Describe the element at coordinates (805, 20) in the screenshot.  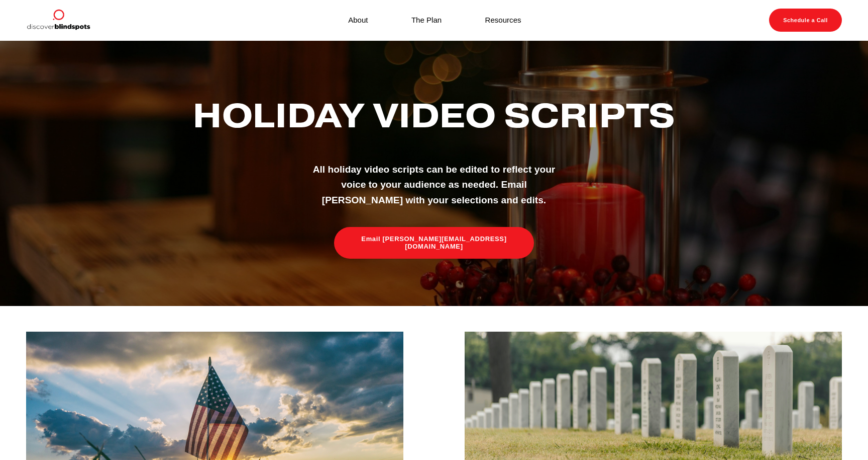
I see `a: Schedule a Call` at that location.